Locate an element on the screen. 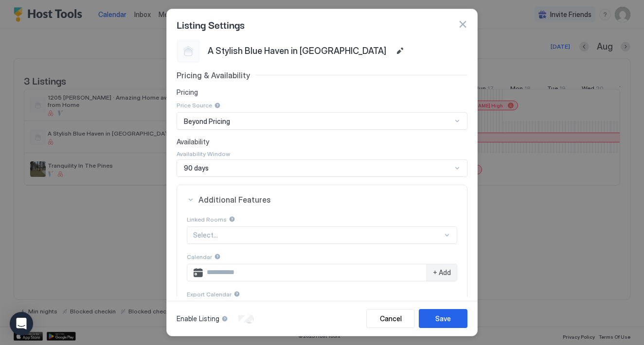 The height and width of the screenshot is (345, 644). span: Linked Rooms is located at coordinates (207, 219).